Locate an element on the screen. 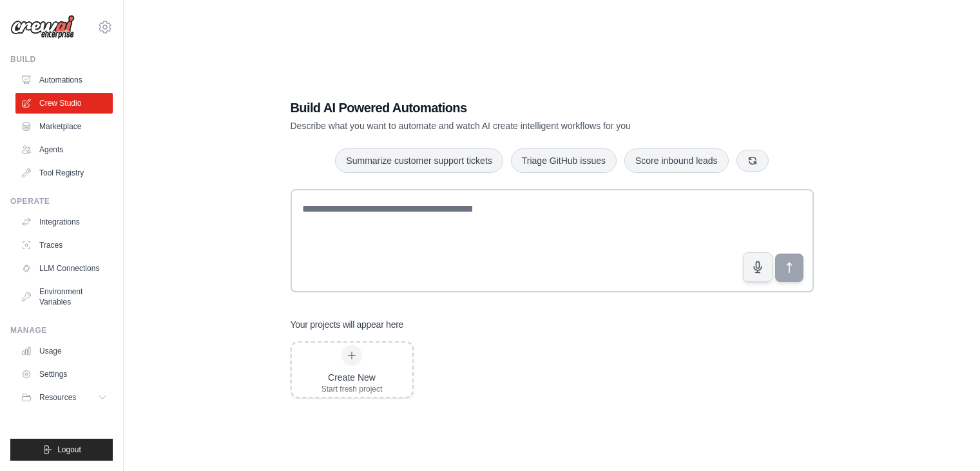  a: Settings is located at coordinates (64, 374).